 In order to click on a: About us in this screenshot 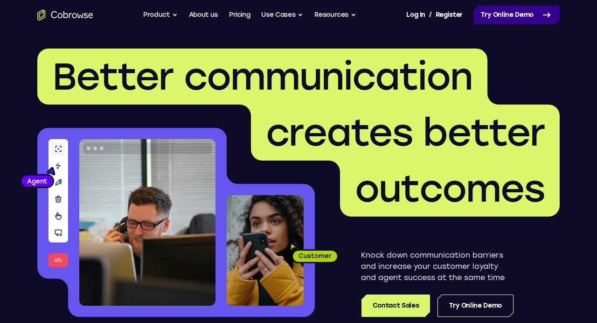, I will do `click(203, 15)`.